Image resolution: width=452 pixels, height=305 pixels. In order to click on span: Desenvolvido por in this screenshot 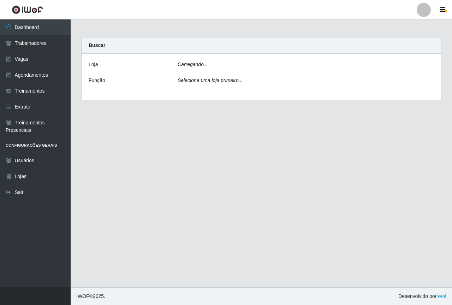, I will do `click(422, 296)`.